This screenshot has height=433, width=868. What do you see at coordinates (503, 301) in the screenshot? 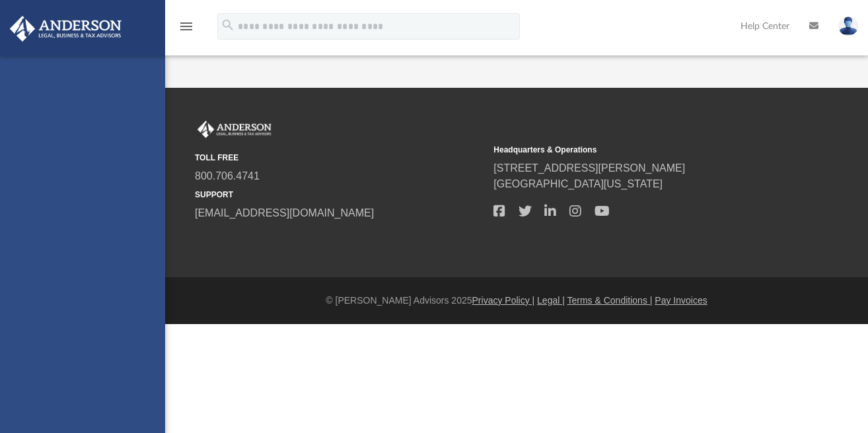
I see `a: Privacy Policy |` at bounding box center [503, 301].